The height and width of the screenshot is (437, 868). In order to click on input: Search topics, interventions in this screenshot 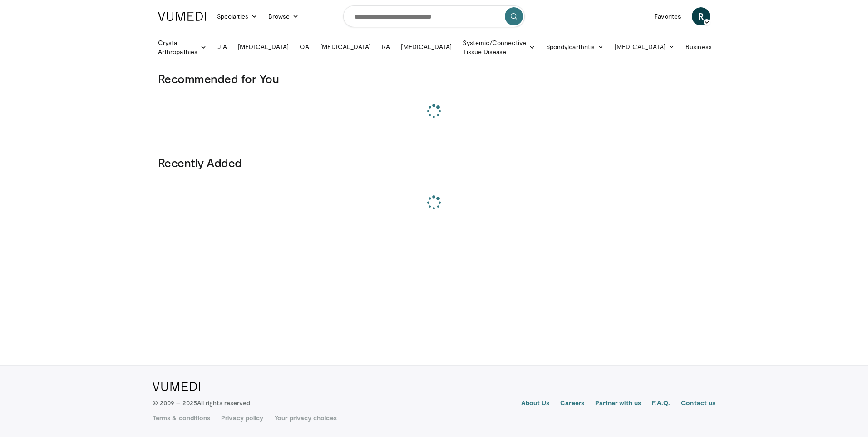, I will do `click(434, 17)`.